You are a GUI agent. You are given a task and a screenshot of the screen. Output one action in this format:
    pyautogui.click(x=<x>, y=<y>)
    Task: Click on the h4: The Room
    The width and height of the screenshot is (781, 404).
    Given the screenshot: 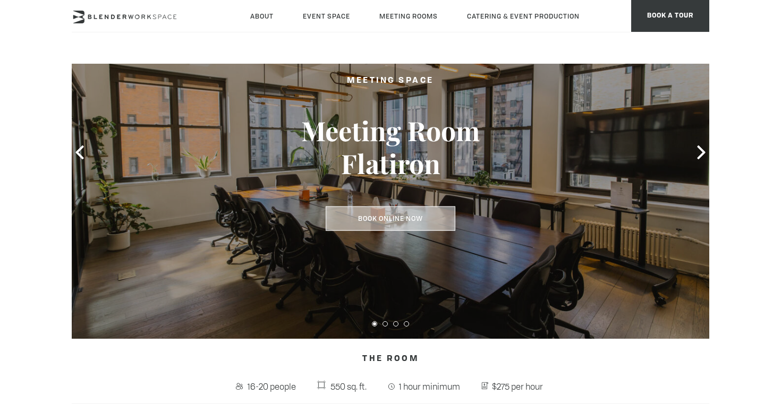 What is the action you would take?
    pyautogui.click(x=390, y=360)
    